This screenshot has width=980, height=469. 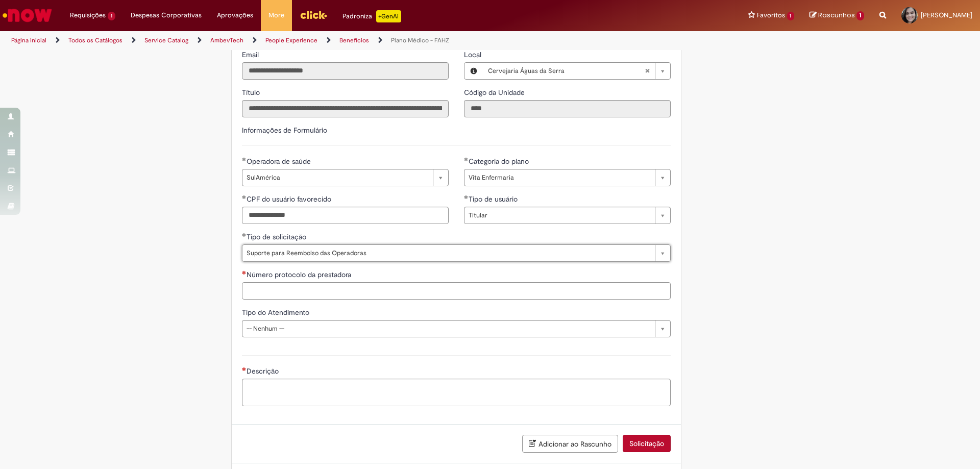 I want to click on span: Tipo de usuário, so click(x=494, y=199).